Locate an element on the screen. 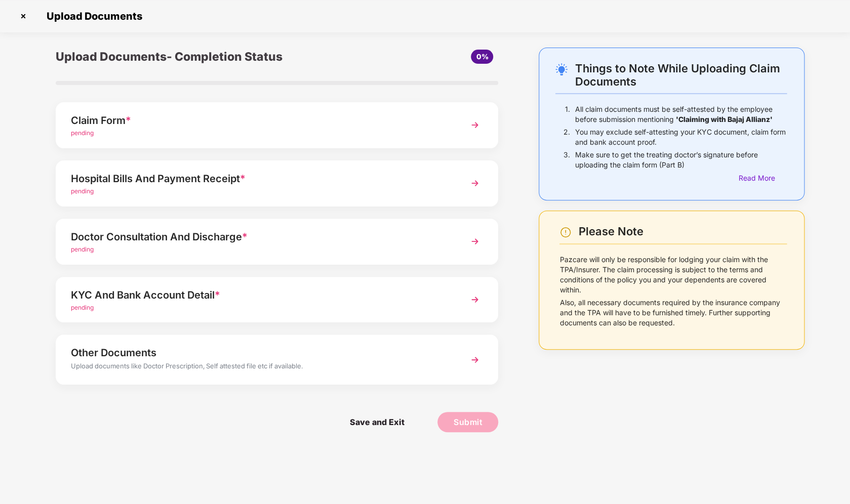 Image resolution: width=850 pixels, height=504 pixels. button: Submit is located at coordinates (467, 422).